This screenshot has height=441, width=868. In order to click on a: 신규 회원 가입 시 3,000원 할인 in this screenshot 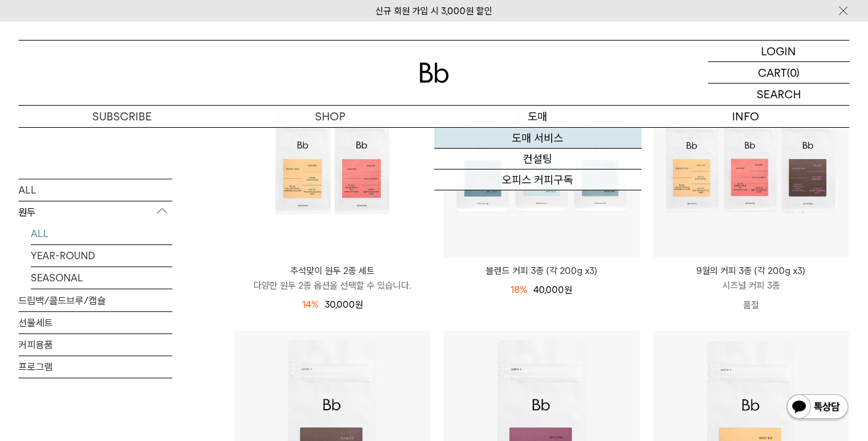, I will do `click(434, 11)`.